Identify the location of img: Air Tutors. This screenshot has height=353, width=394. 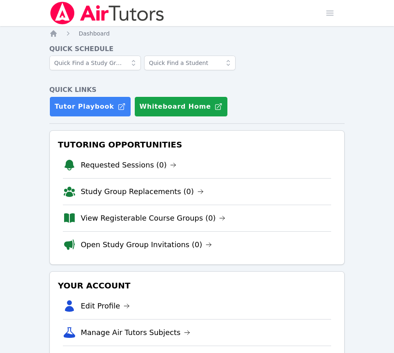
(107, 13).